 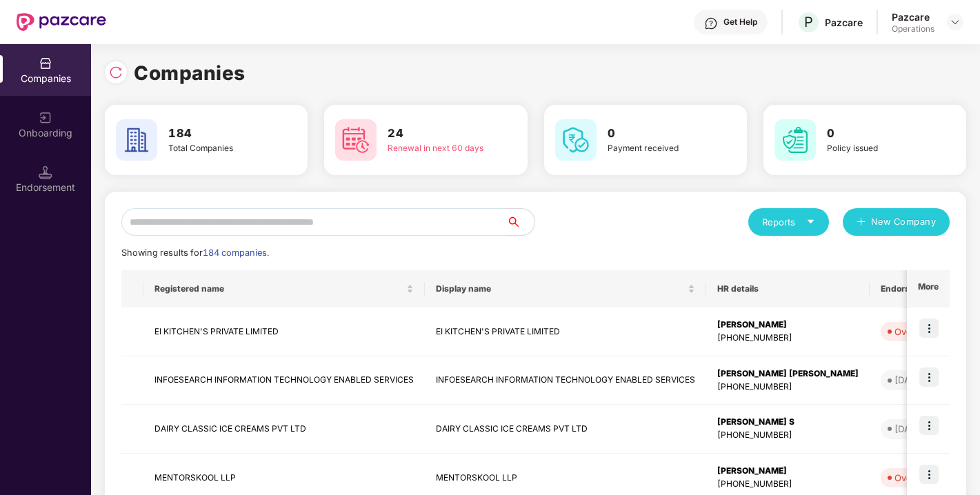 What do you see at coordinates (926, 331) in the screenshot?
I see `div: Overdue - 11d` at bounding box center [926, 331].